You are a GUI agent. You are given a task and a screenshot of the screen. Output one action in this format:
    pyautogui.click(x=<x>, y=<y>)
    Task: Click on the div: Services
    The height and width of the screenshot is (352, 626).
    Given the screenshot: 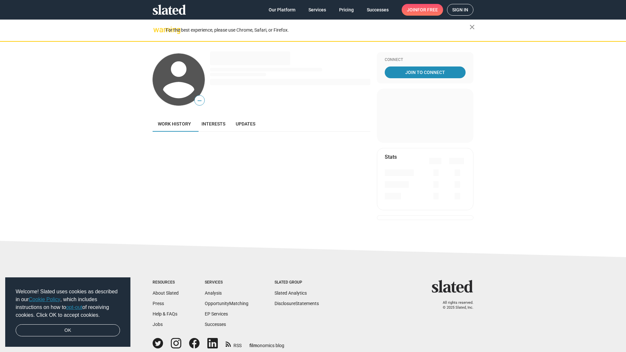 What is the action you would take?
    pyautogui.click(x=227, y=283)
    